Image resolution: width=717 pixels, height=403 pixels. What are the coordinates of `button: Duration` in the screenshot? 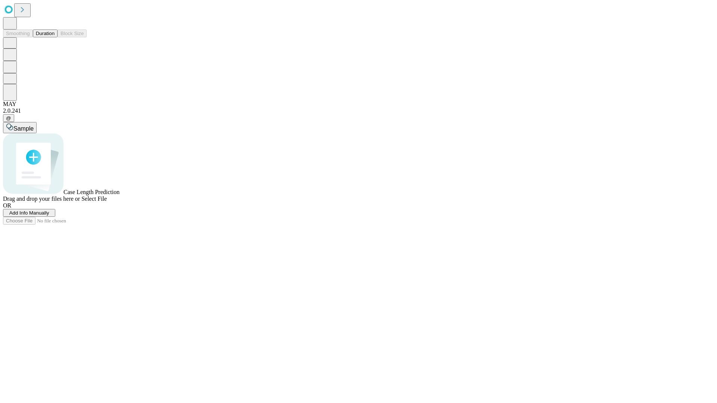 It's located at (45, 33).